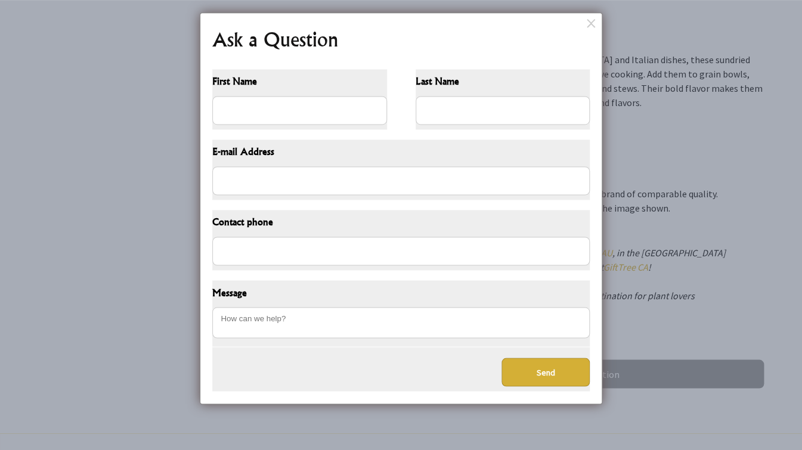  What do you see at coordinates (401, 223) in the screenshot?
I see `span: Contact phone` at bounding box center [401, 223].